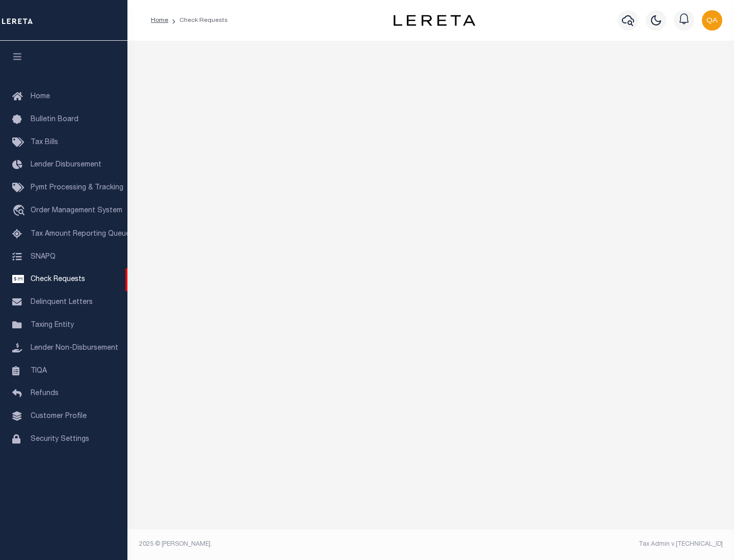 The height and width of the screenshot is (560, 734). I want to click on span: SNAPQ, so click(43, 257).